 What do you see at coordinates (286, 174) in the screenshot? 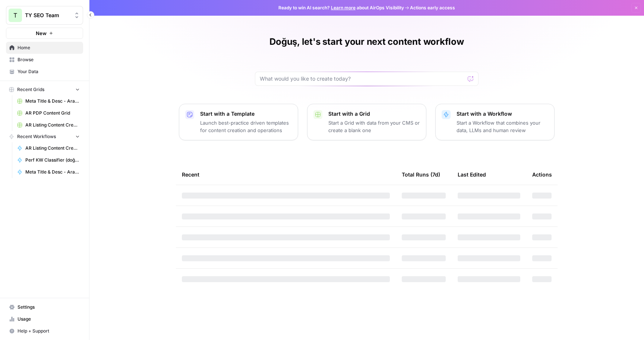
I see `div: Recent` at bounding box center [286, 174].